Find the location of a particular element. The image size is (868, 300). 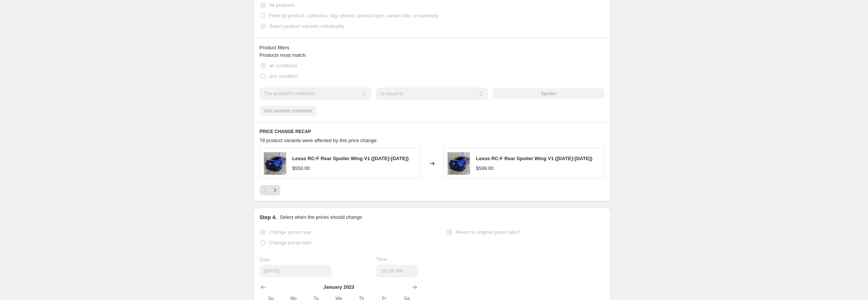

input: 9/26/2025 is located at coordinates (295, 271).